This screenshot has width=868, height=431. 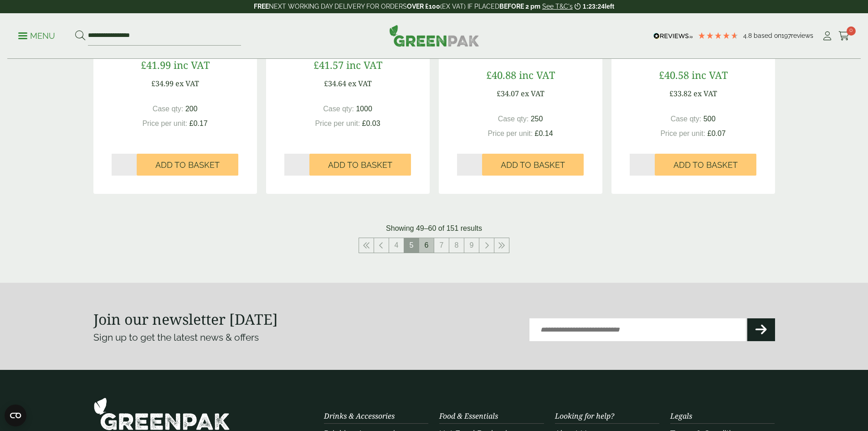 I want to click on span: £0.17, so click(x=199, y=123).